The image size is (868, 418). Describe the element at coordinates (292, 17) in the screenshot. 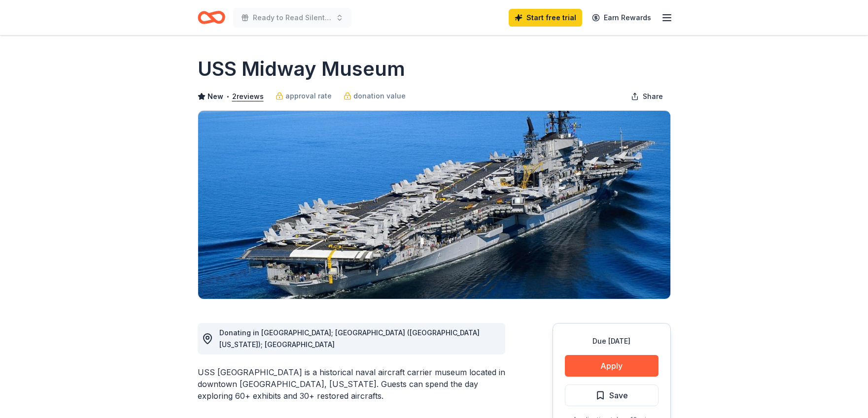

I see `button: Ready to Read Silent Auction` at that location.